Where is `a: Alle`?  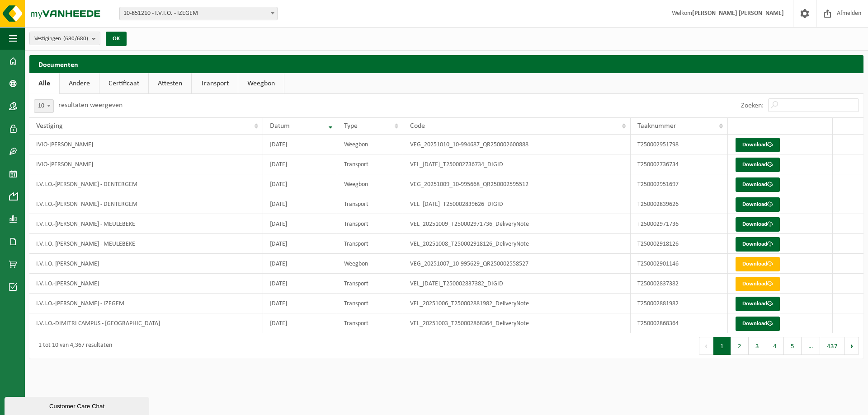
a: Alle is located at coordinates (44, 83).